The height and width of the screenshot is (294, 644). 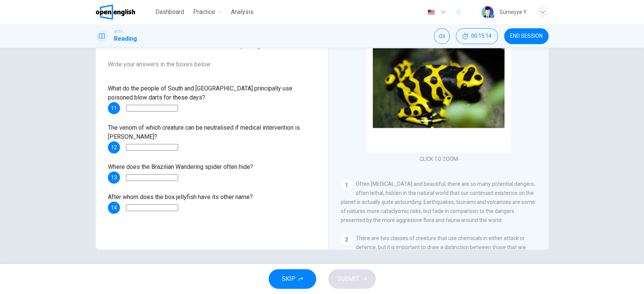 What do you see at coordinates (242, 12) in the screenshot?
I see `span: Analysis` at bounding box center [242, 12].